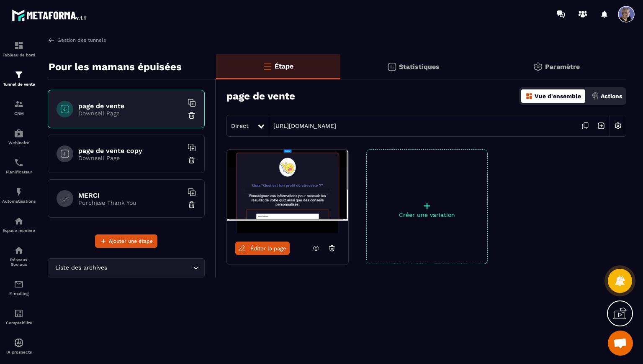 The image size is (643, 364). What do you see at coordinates (618, 126) in the screenshot?
I see `img: setting-w.858f3a88.svg` at bounding box center [618, 126].